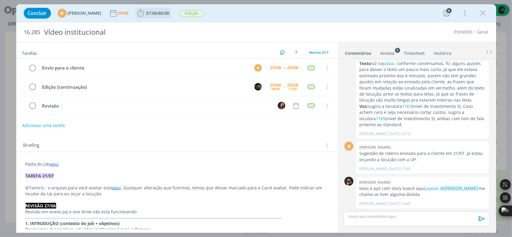 This screenshot has height=237, width=512. Describe the element at coordinates (37, 13) in the screenshot. I see `span: Concluir` at that location.